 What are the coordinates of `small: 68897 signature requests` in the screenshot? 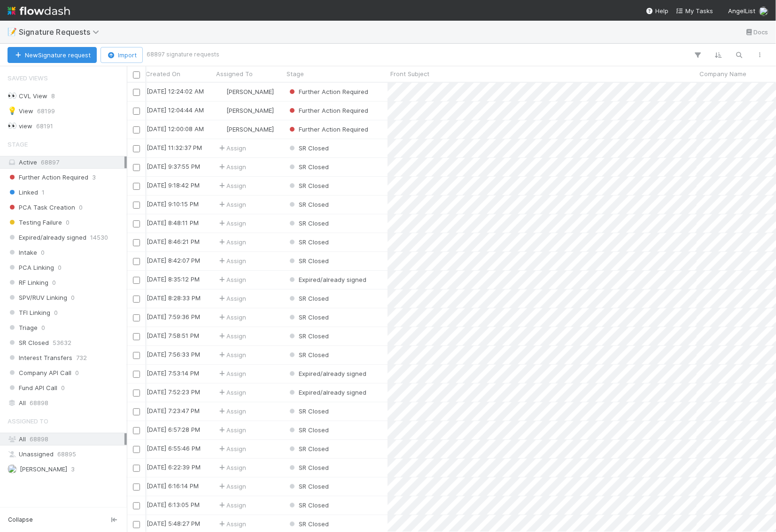 It's located at (183, 55).